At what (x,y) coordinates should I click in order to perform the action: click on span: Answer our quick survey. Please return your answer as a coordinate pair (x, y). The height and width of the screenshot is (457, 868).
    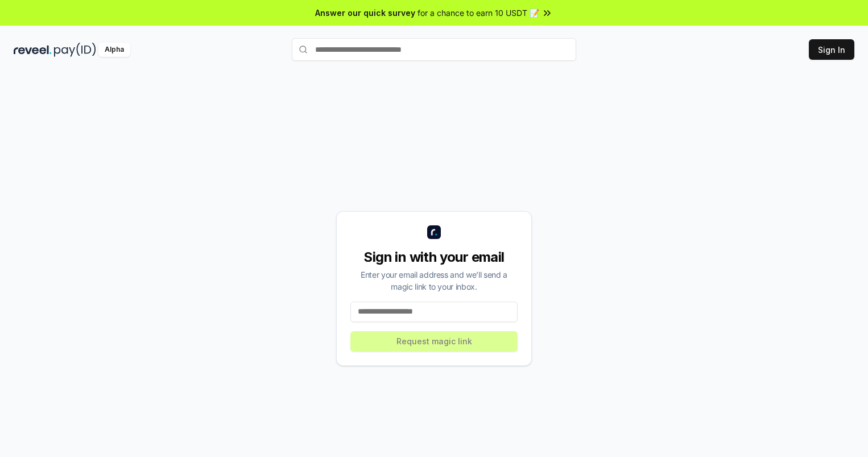
    Looking at the image, I should click on (365, 13).